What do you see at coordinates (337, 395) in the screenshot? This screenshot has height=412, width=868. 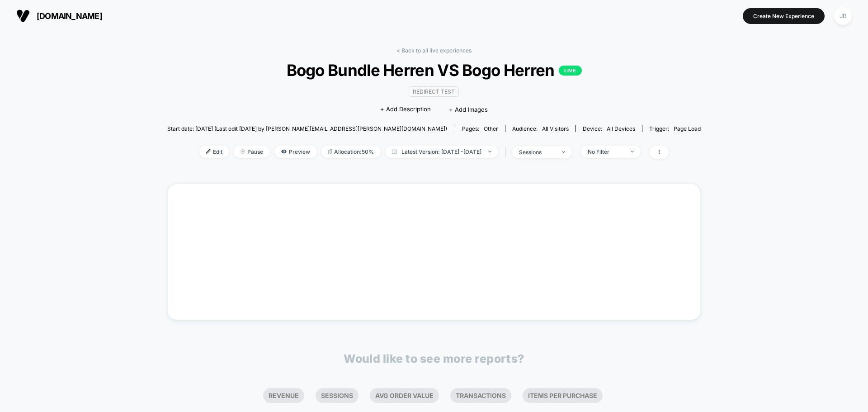 I see `li: Sessions` at bounding box center [337, 395].